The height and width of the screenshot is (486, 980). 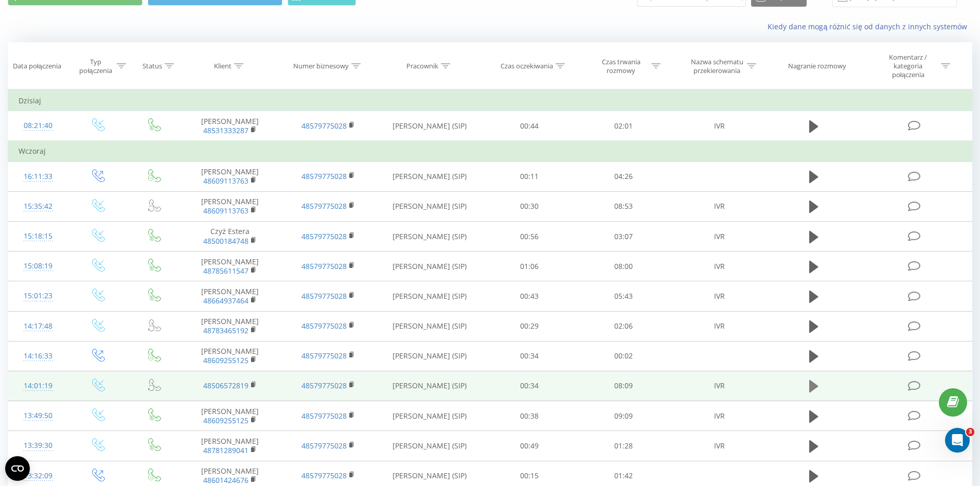 What do you see at coordinates (623, 386) in the screenshot?
I see `td: 08:09` at bounding box center [623, 386].